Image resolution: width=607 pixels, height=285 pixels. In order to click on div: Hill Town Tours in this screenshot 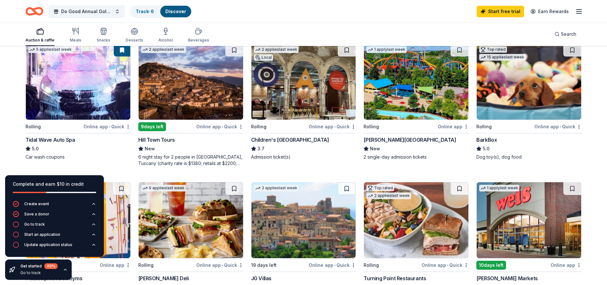, I will do `click(157, 140)`.